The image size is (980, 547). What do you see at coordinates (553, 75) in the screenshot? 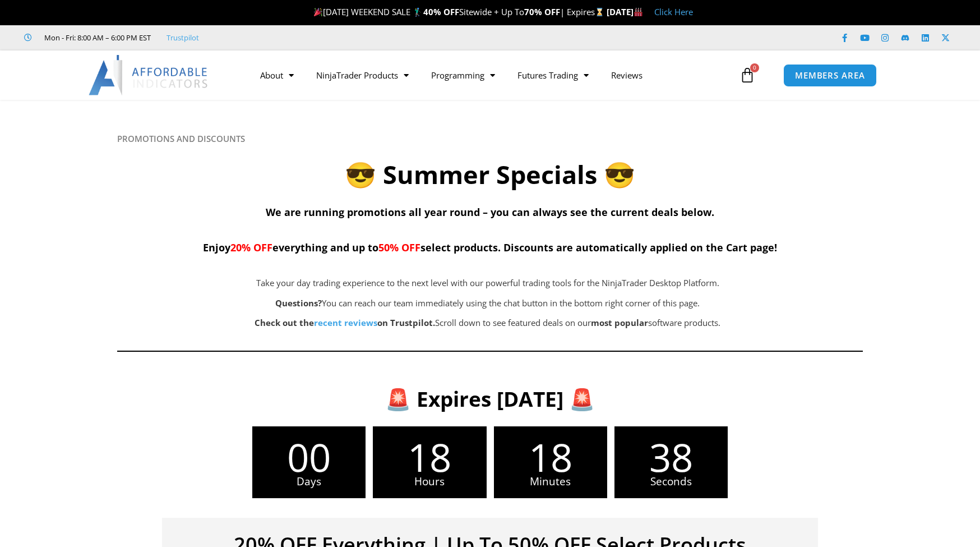
I see `a: Futures Trading` at bounding box center [553, 75].